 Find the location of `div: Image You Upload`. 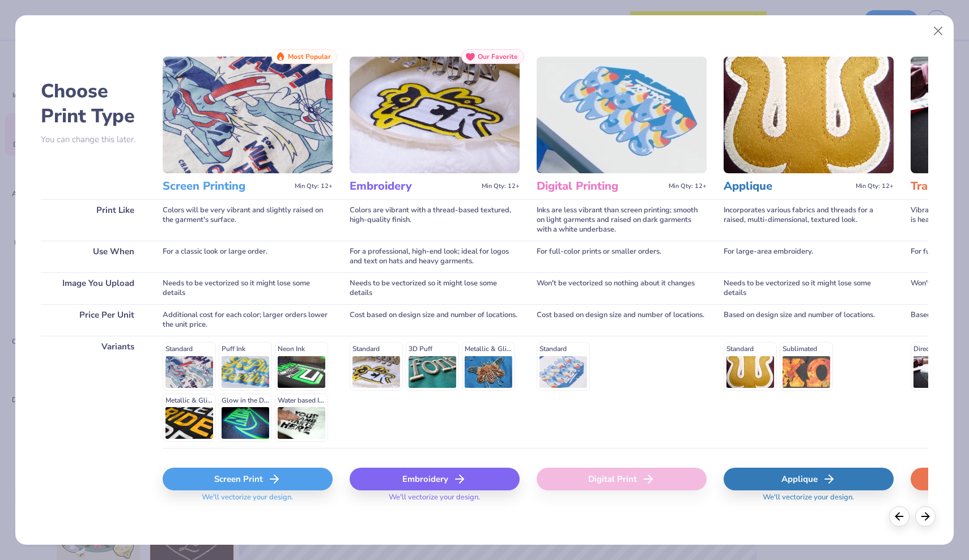

div: Image You Upload is located at coordinates (93, 288).